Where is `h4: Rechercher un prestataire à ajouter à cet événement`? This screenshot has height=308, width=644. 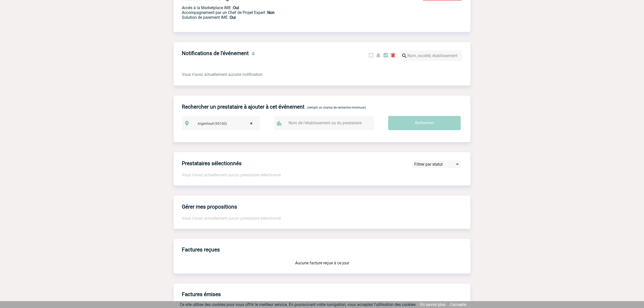 h4: Rechercher un prestataire à ajouter à cet événement is located at coordinates (243, 107).